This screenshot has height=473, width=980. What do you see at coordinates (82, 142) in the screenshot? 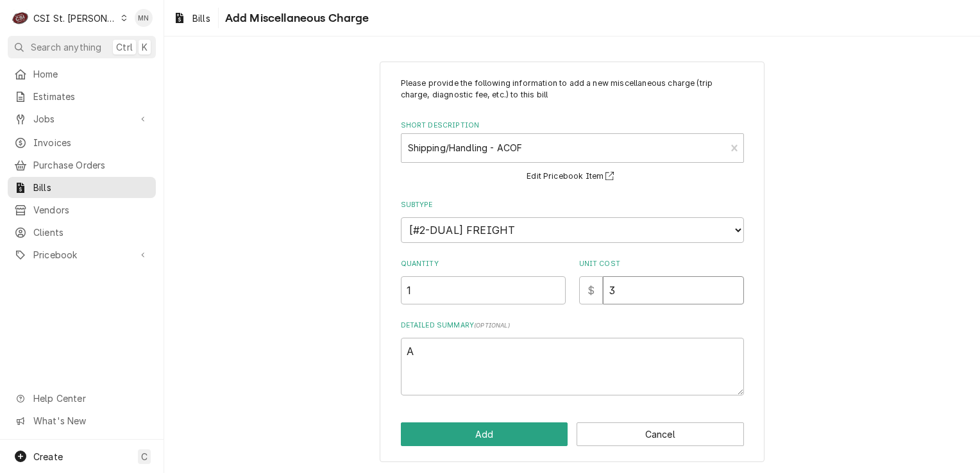
I see `a: Invoices` at bounding box center [82, 142].